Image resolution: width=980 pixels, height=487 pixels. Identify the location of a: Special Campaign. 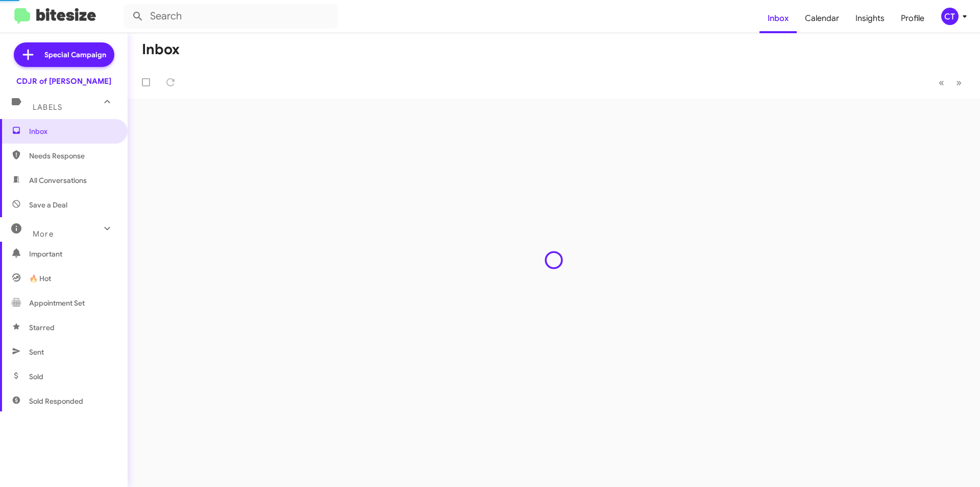
(64, 54).